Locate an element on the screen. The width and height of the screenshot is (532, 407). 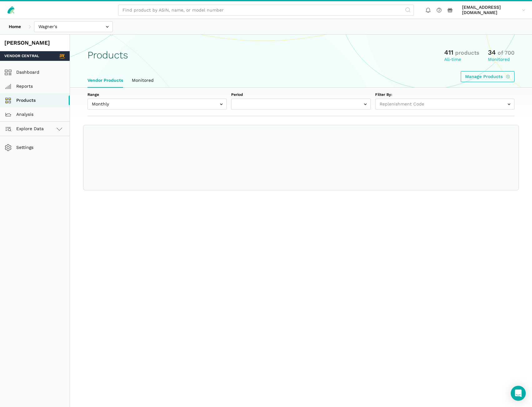
div: All-time is located at coordinates (462, 59).